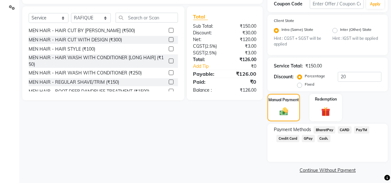 The height and width of the screenshot is (183, 391). I want to click on label: Inter (Other) State, so click(356, 31).